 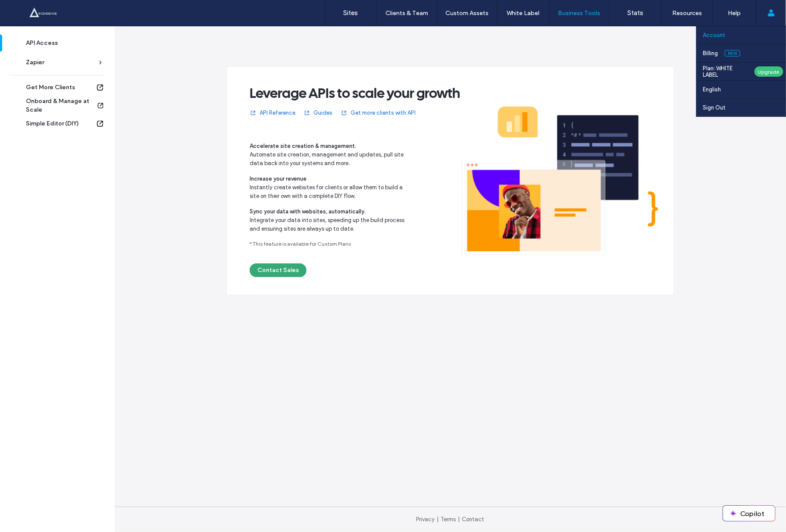 What do you see at coordinates (278, 270) in the screenshot?
I see `button: Contact Sales` at bounding box center [278, 270].